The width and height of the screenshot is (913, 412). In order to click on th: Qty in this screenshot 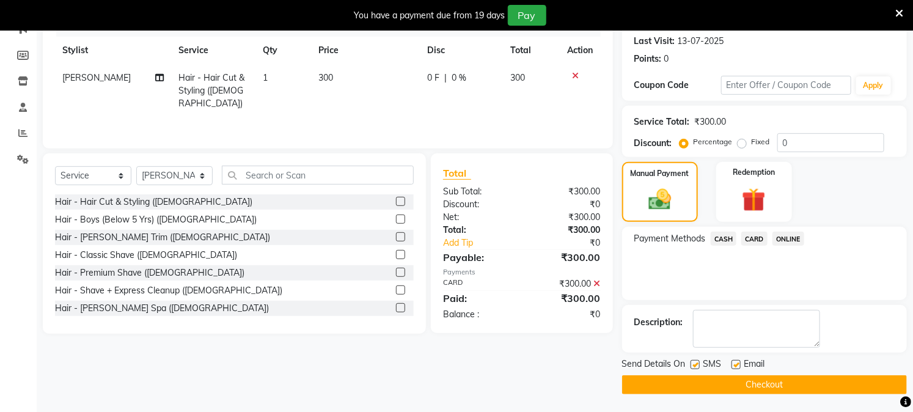, I will do `click(283, 50)`.